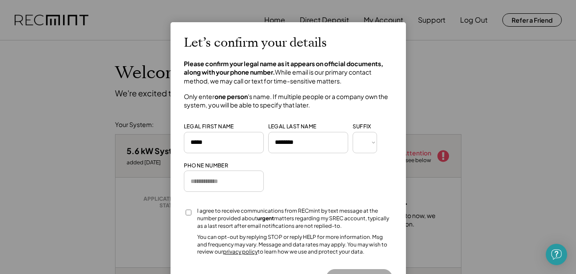 The height and width of the screenshot is (274, 576). Describe the element at coordinates (288, 101) in the screenshot. I see `h4: Only enter 's name. If multiple people or a company own the system, you will be able to specify t...` at that location.